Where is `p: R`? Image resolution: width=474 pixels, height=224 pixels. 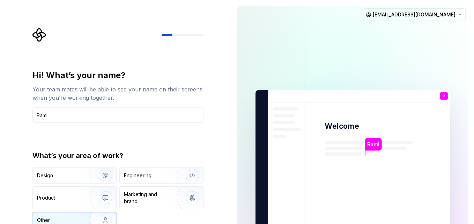 p: R is located at coordinates (444, 96).